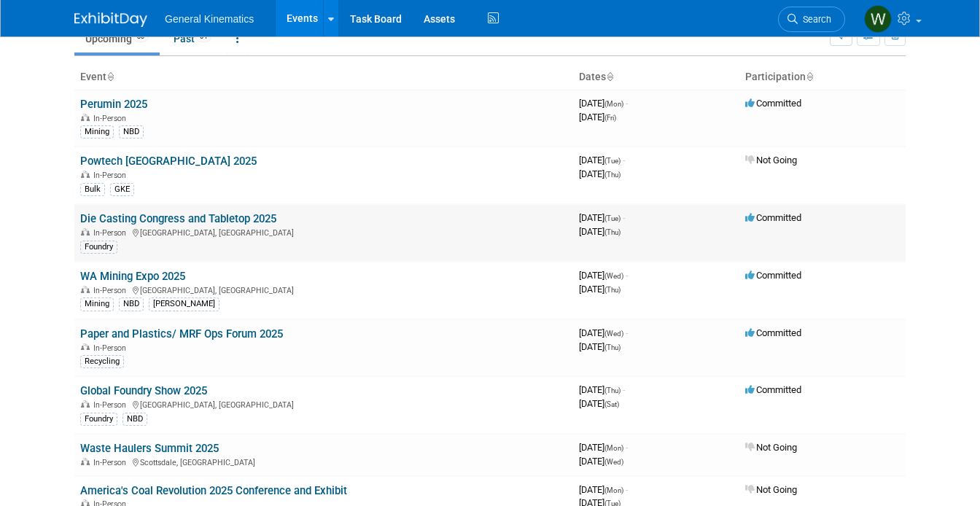  I want to click on th: Dates, so click(656, 77).